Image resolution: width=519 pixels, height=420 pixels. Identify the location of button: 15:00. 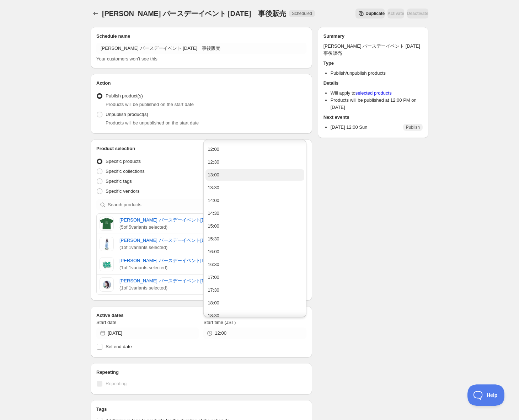
(255, 226).